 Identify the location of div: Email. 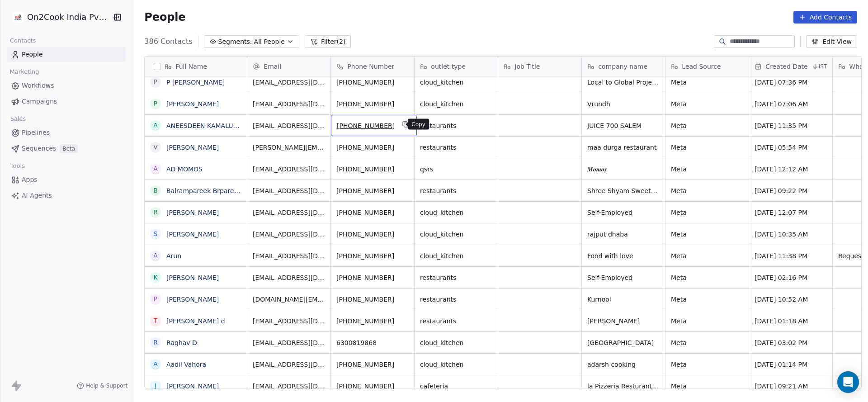
(289, 66).